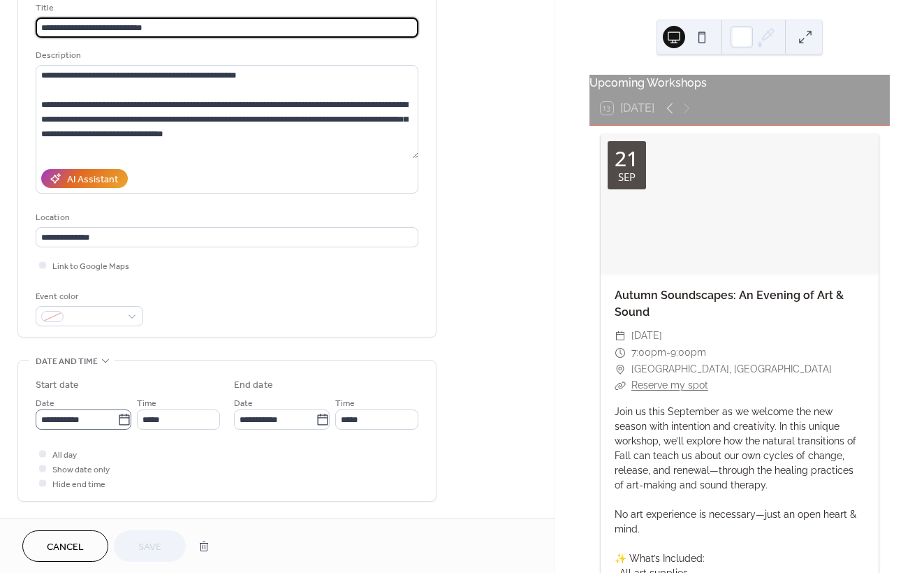 The image size is (924, 573). What do you see at coordinates (57, 385) in the screenshot?
I see `div: Start date` at bounding box center [57, 385].